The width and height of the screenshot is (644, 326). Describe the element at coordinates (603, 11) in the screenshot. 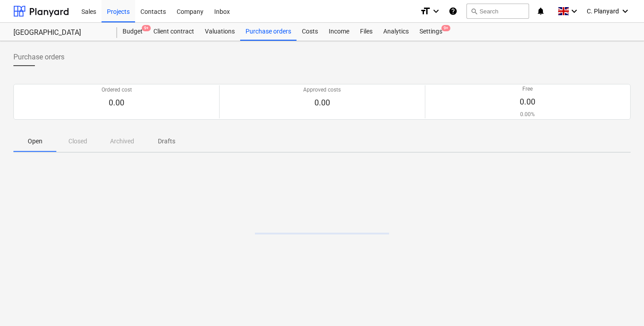

I see `span: C. Planyard` at that location.